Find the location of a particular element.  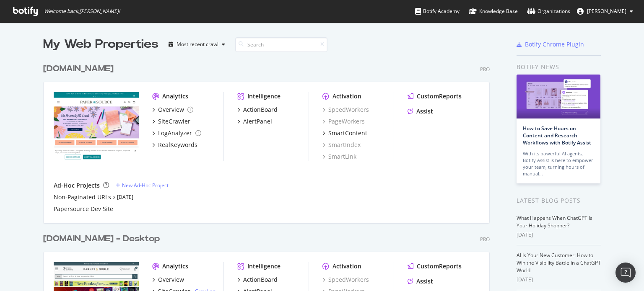

div: New Ad-Hoc Project is located at coordinates (145, 185).